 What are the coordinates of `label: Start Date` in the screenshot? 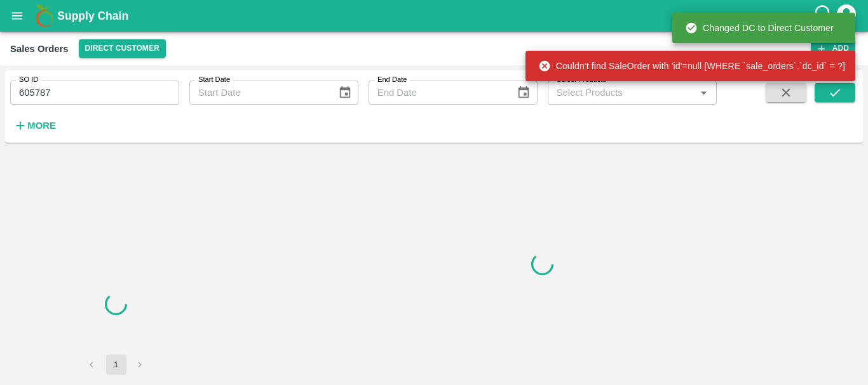 It's located at (214, 80).